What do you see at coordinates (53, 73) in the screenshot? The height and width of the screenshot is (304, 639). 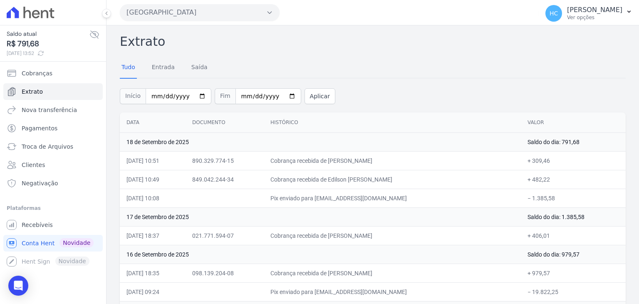 I see `a: Cobranças` at bounding box center [53, 73].